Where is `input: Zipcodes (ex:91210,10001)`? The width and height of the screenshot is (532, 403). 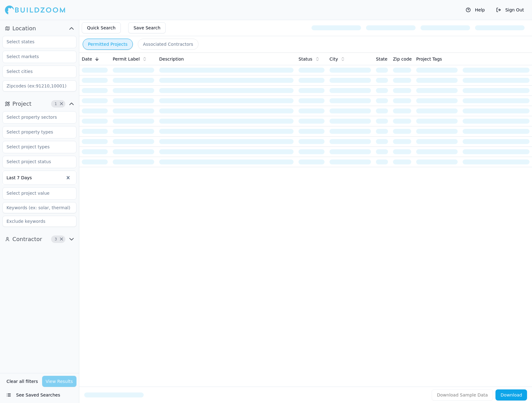
input: Zipcodes (ex:91210,10001) is located at coordinates (40, 86).